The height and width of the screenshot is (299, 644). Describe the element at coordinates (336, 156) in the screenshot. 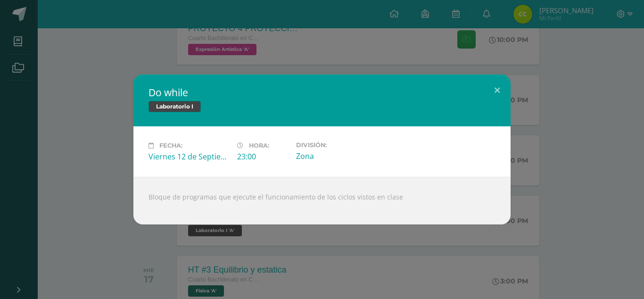

I see `div: Zona` at that location.